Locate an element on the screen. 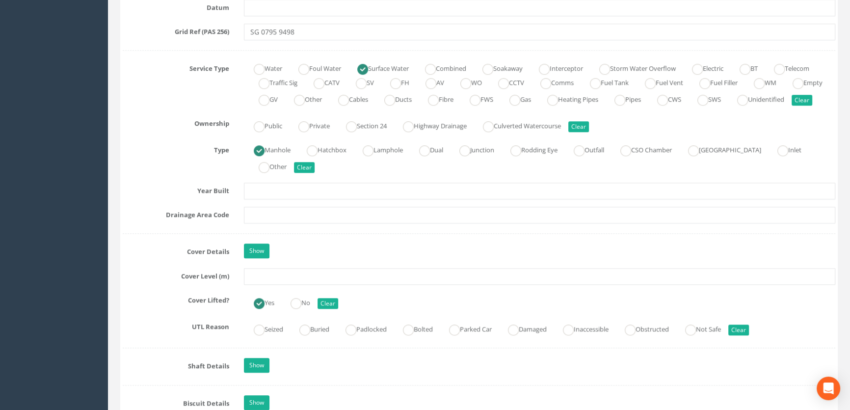 The width and height of the screenshot is (850, 410). label: Private is located at coordinates (309, 125).